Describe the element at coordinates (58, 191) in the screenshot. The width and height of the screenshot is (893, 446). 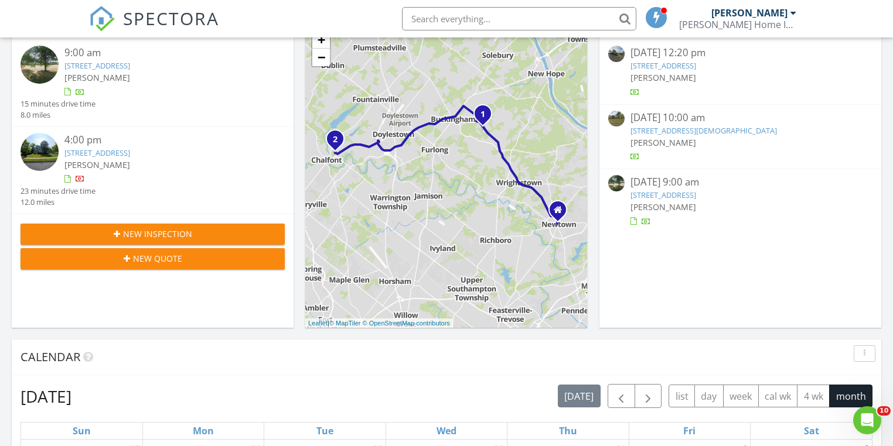
I see `div: 23 minutes drive time` at that location.